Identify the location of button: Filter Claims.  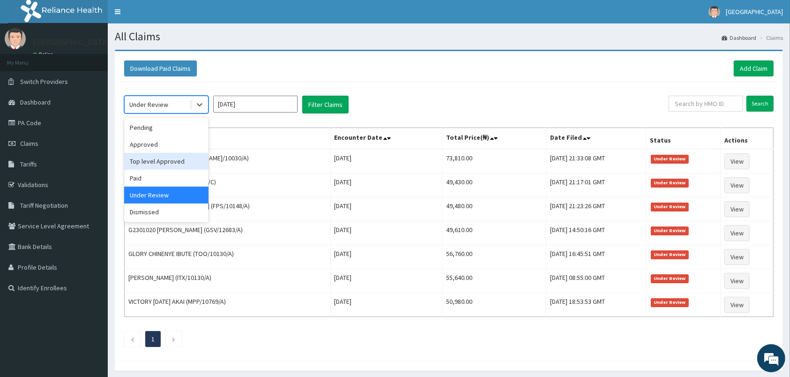
(325, 104).